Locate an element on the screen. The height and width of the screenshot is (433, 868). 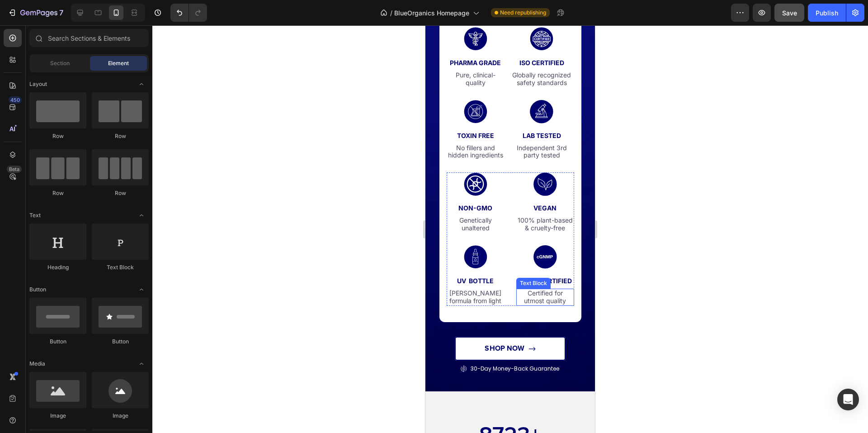
div: 450 is located at coordinates (15, 100).